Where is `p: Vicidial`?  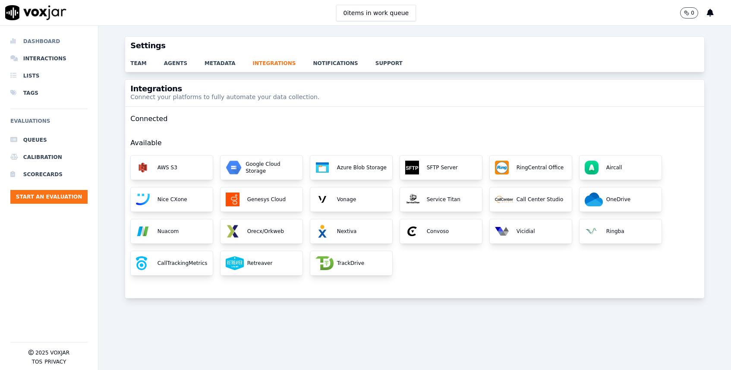 p: Vicidial is located at coordinates (524, 232).